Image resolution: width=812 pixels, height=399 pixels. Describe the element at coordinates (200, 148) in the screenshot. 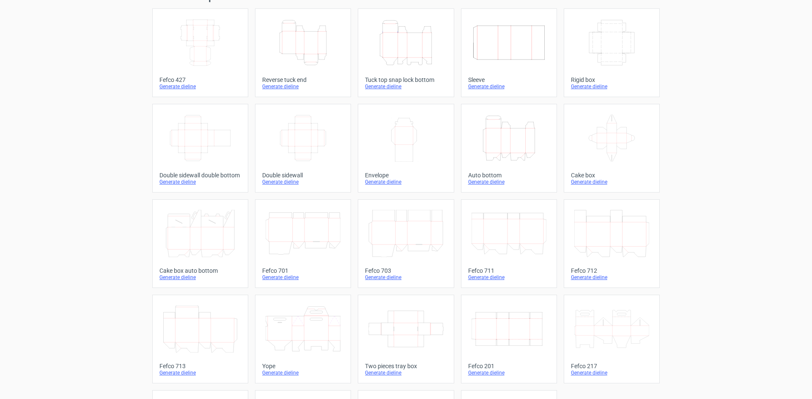

I see `a: Double sidewall double bottomGenerate dieline` at that location.